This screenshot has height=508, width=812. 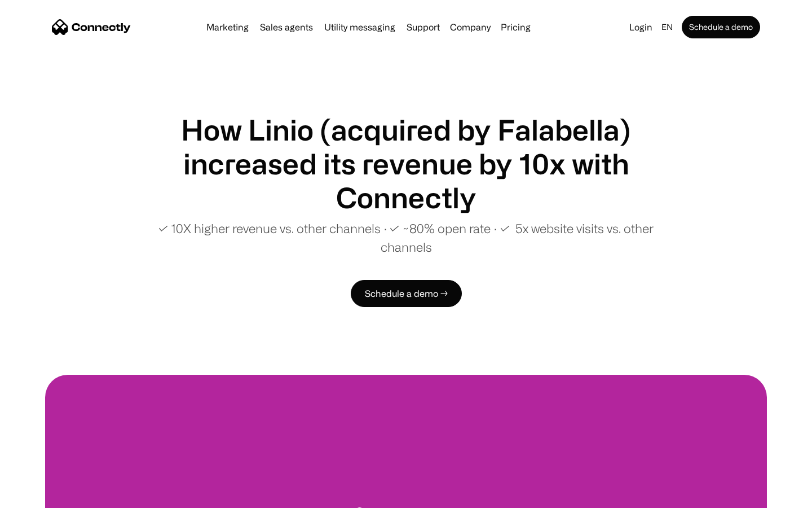 What do you see at coordinates (470, 27) in the screenshot?
I see `div: Company` at bounding box center [470, 27].